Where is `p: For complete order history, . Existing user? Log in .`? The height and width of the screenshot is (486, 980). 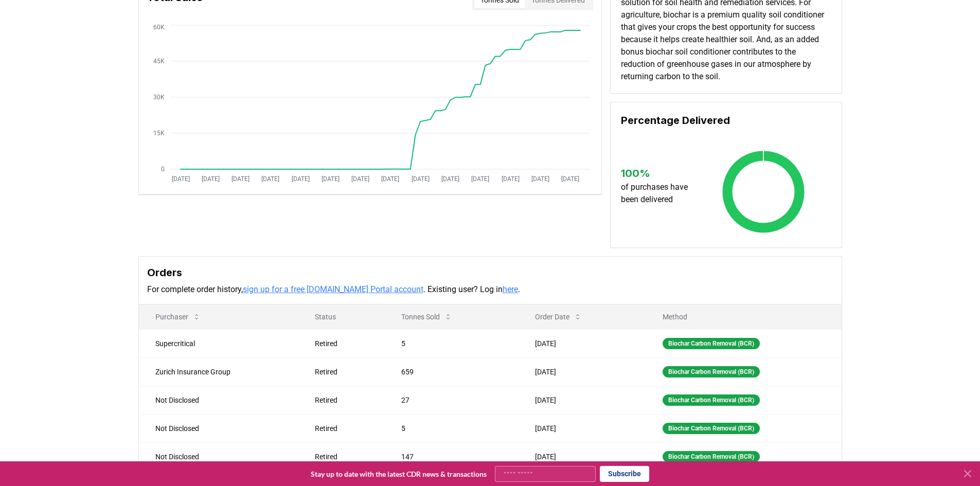
p: For complete order history, . Existing user? Log in . is located at coordinates (490, 289).